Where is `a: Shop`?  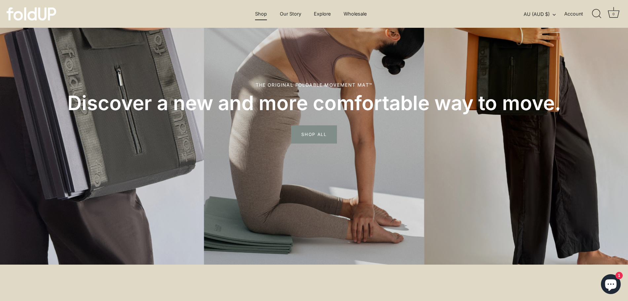
a: Shop is located at coordinates (261, 14).